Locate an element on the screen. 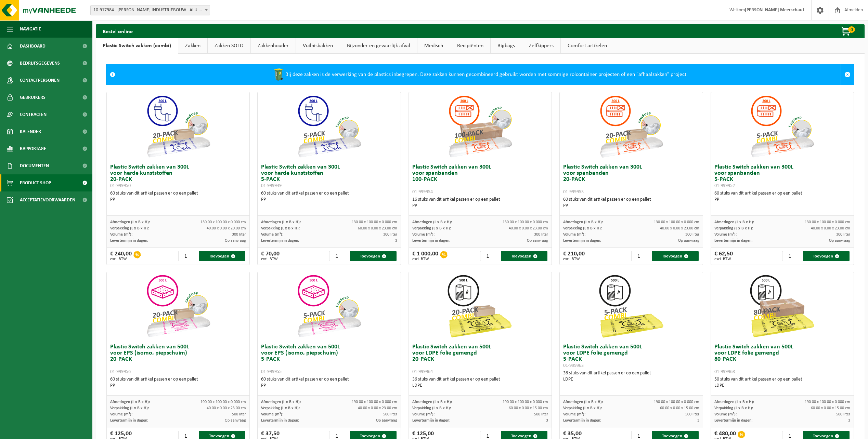 The height and width of the screenshot is (439, 868). a: Zelfkippers is located at coordinates (541, 45).